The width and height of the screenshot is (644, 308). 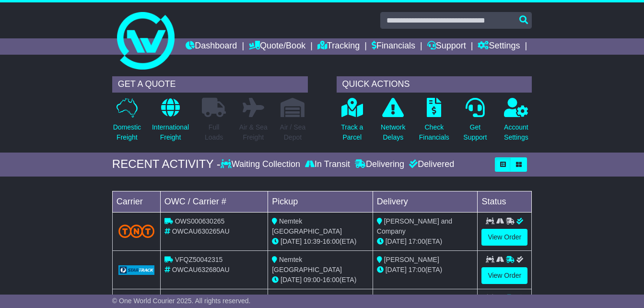 What do you see at coordinates (435, 84) in the screenshot?
I see `div: QUICK ACTIONS` at bounding box center [435, 84].